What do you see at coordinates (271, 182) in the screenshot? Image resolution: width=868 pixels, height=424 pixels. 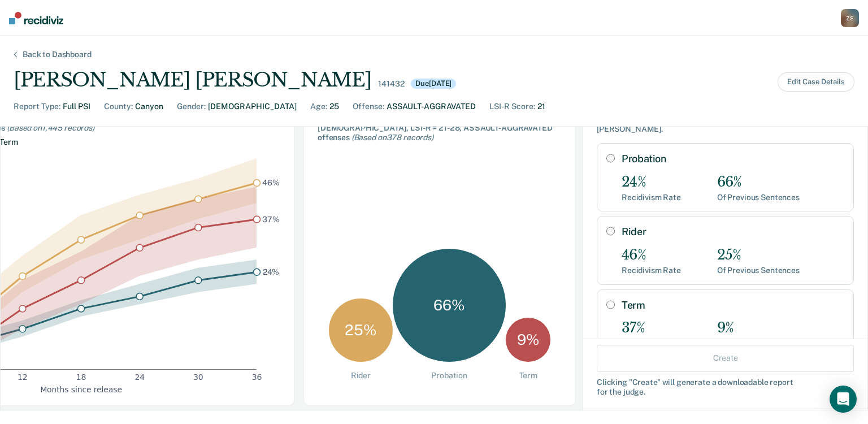 I see `text: 46%` at bounding box center [271, 182].